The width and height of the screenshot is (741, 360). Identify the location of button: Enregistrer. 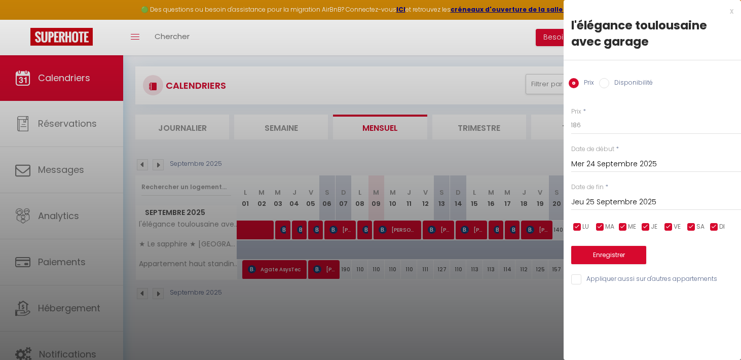
(609, 255).